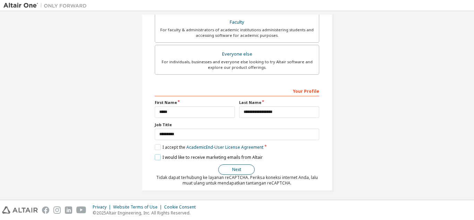 The height and width of the screenshot is (220, 474). I want to click on img: altair_logo.svg, so click(20, 210).